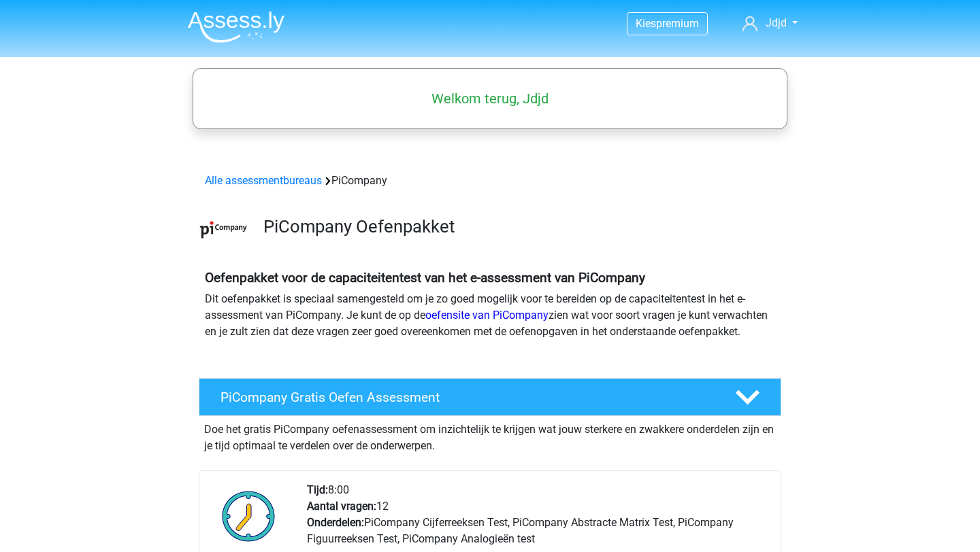 This screenshot has width=980, height=552. Describe the element at coordinates (490, 181) in the screenshot. I see `div: PiCompany` at that location.